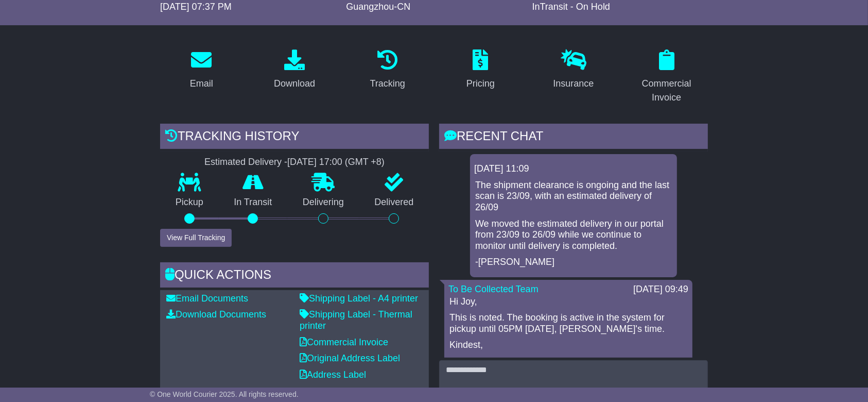 This screenshot has width=868, height=402. I want to click on p: Delivered, so click(394, 203).